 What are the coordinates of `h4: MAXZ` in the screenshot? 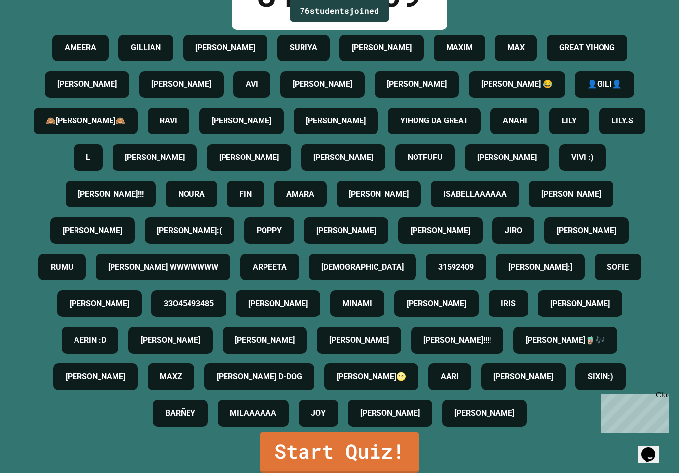 It's located at (171, 376).